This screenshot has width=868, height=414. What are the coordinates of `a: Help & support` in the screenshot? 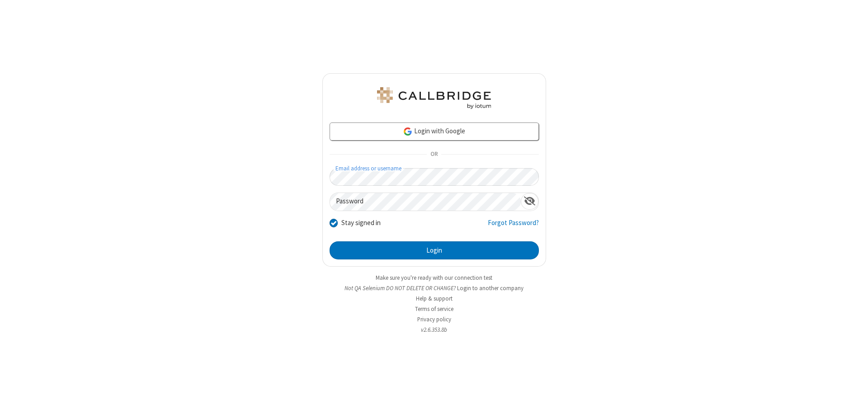 It's located at (434, 298).